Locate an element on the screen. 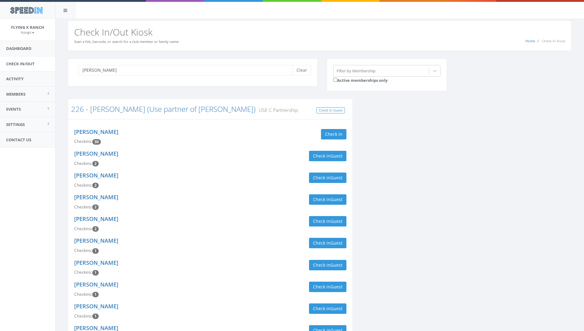 This screenshot has height=331, width=584. span: Contact Us is located at coordinates (19, 140).